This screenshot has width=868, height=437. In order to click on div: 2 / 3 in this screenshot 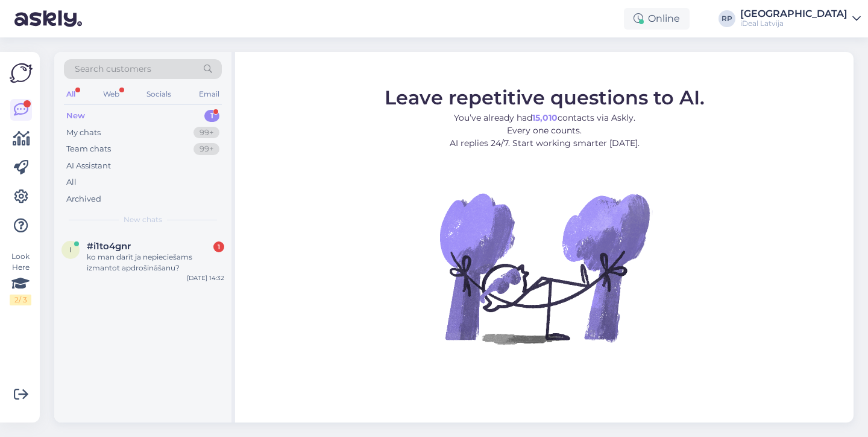, I will do `click(21, 300)`.